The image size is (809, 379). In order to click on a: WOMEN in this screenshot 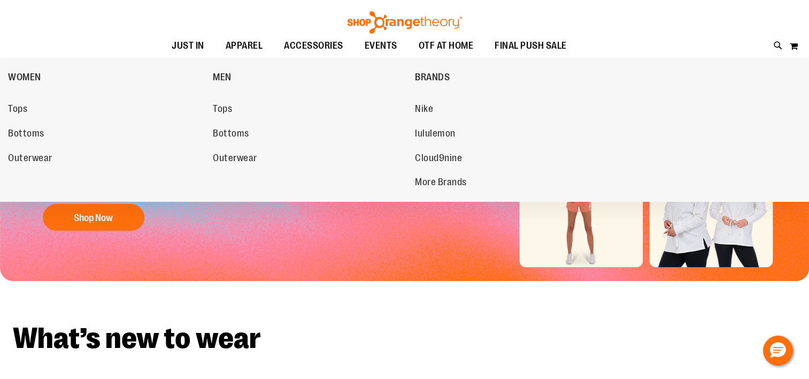, I will do `click(107, 77)`.